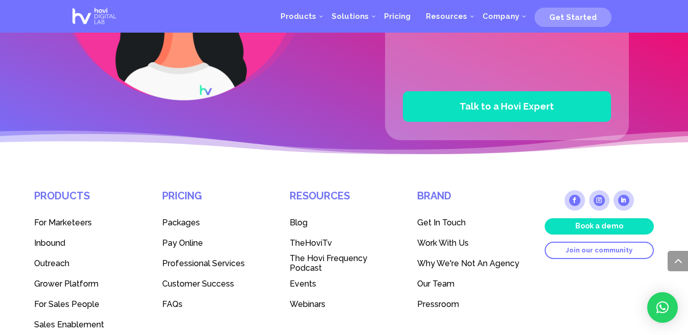  What do you see at coordinates (350, 16) in the screenshot?
I see `span: Solutions` at bounding box center [350, 16].